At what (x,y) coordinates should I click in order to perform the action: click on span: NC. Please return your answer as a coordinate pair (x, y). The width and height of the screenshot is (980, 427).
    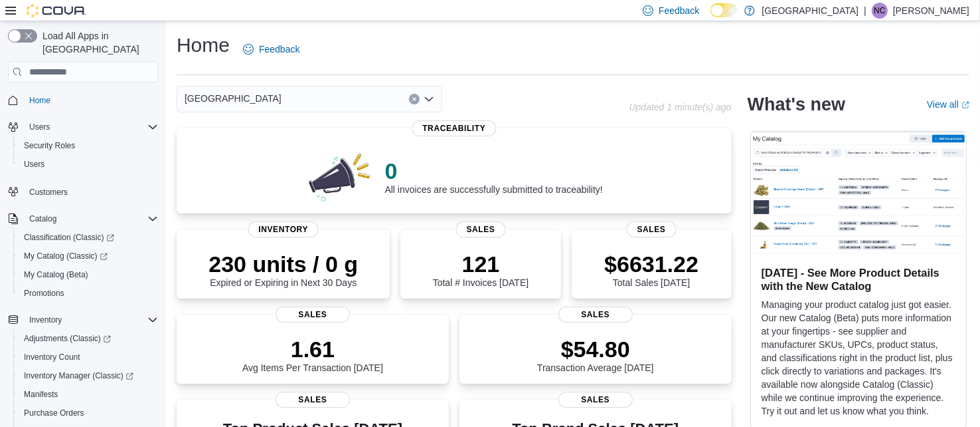
    Looking at the image, I should click on (879, 11).